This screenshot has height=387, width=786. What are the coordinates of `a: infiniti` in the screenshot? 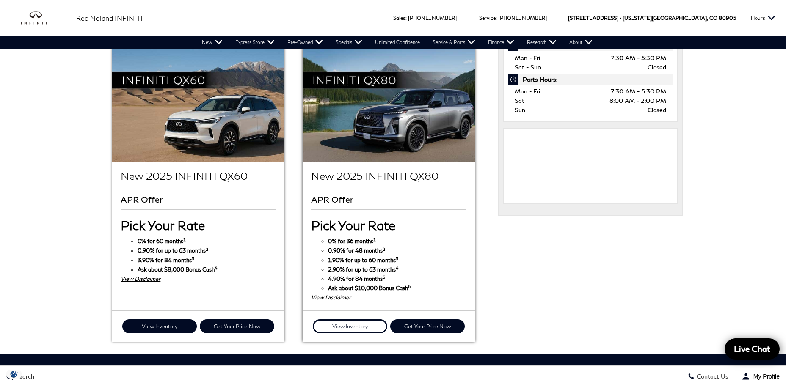 It's located at (42, 18).